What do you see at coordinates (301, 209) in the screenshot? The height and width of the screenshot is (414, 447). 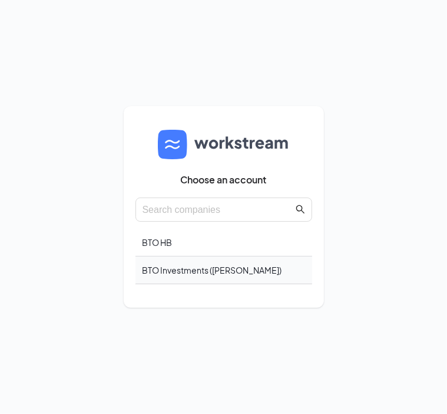 I see `span: search` at bounding box center [301, 209].